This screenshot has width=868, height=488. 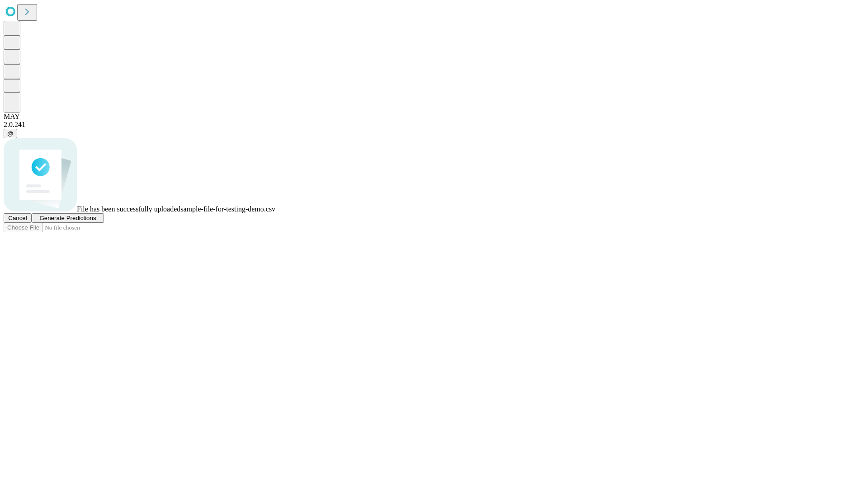 What do you see at coordinates (128, 209) in the screenshot?
I see `span: File has been successfully uploaded` at bounding box center [128, 209].